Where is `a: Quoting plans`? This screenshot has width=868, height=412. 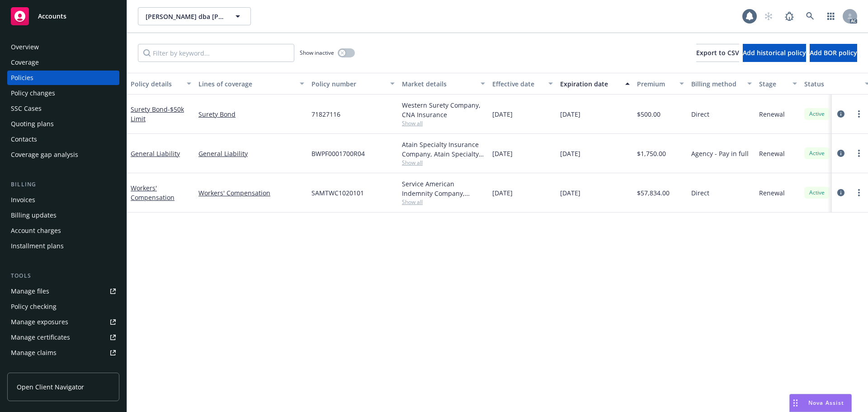
a: Quoting plans is located at coordinates (63, 124).